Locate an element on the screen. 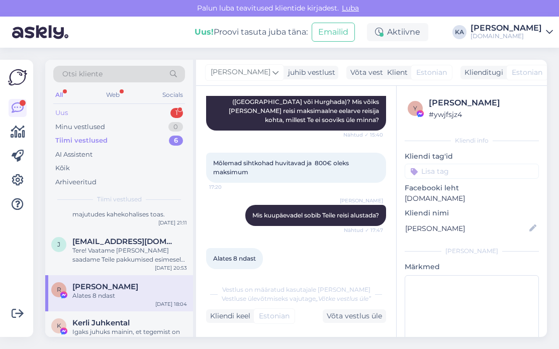  div: Aktiivne is located at coordinates (398, 32).